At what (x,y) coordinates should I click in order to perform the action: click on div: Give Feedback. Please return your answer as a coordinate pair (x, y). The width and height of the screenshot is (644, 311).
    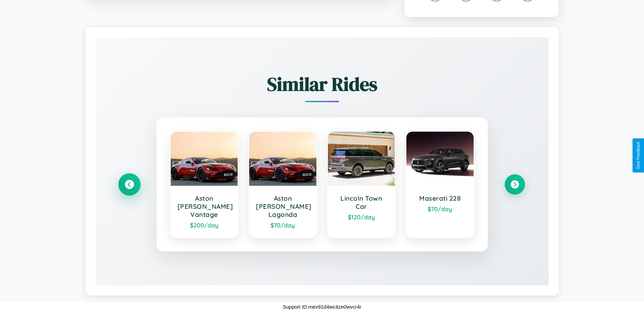
    Looking at the image, I should click on (638, 156).